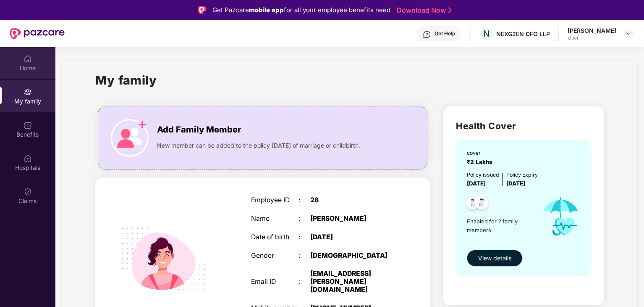 Image resolution: width=644 pixels, height=307 pixels. What do you see at coordinates (494, 258) in the screenshot?
I see `span: View details` at bounding box center [494, 258].